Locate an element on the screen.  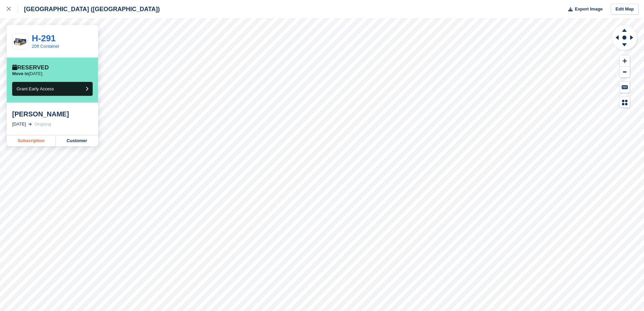
a: H-291 is located at coordinates (43, 38).